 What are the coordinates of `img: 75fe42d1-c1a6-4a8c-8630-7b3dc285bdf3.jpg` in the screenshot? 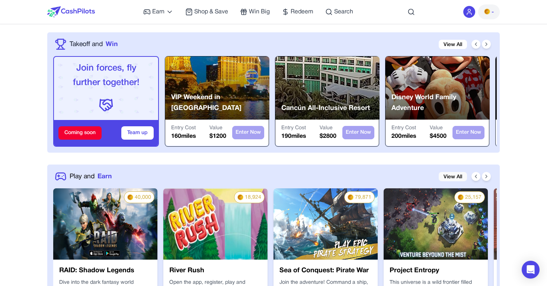 It's located at (326, 224).